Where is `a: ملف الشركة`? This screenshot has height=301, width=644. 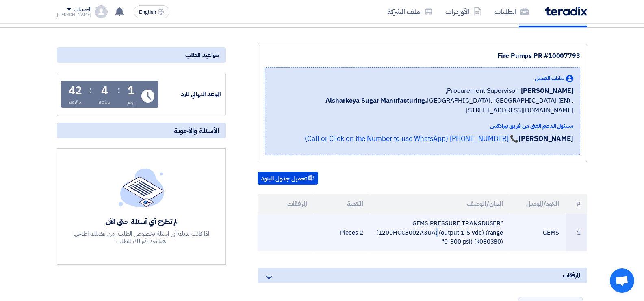
a: ملف الشركة is located at coordinates (410, 11).